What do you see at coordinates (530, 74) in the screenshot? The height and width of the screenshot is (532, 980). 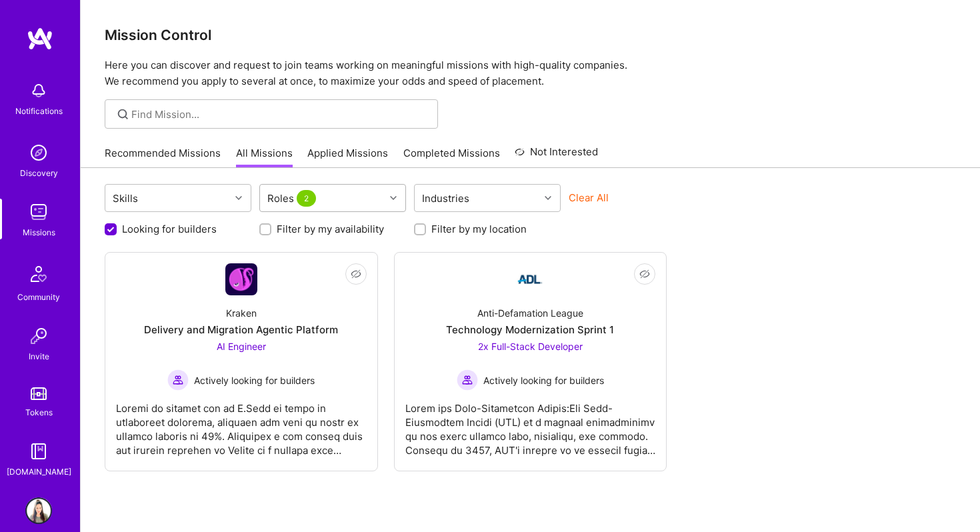 I see `p: Here you can discover and request to join teams working on meaningful missions with high-quality ...` at bounding box center [530, 74].